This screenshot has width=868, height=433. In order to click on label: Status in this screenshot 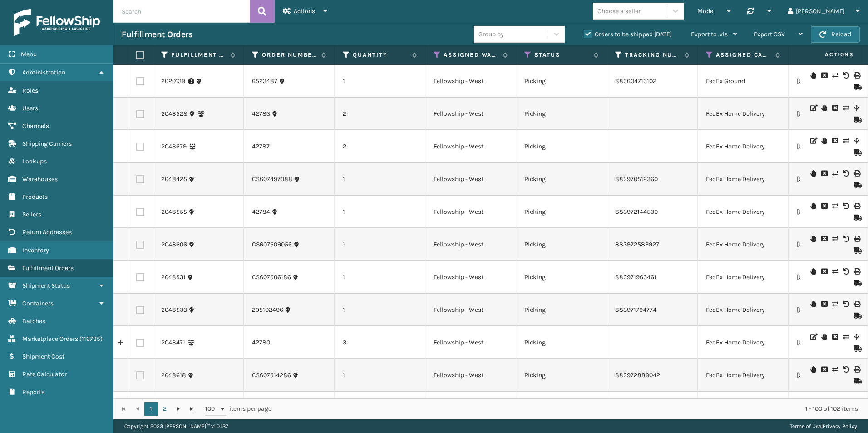, I will do `click(561, 55)`.